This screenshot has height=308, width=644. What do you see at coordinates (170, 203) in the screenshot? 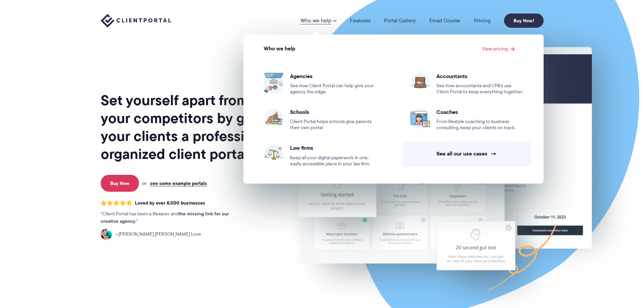
I see `span: Loved by over 8,000 businesses` at bounding box center [170, 203].